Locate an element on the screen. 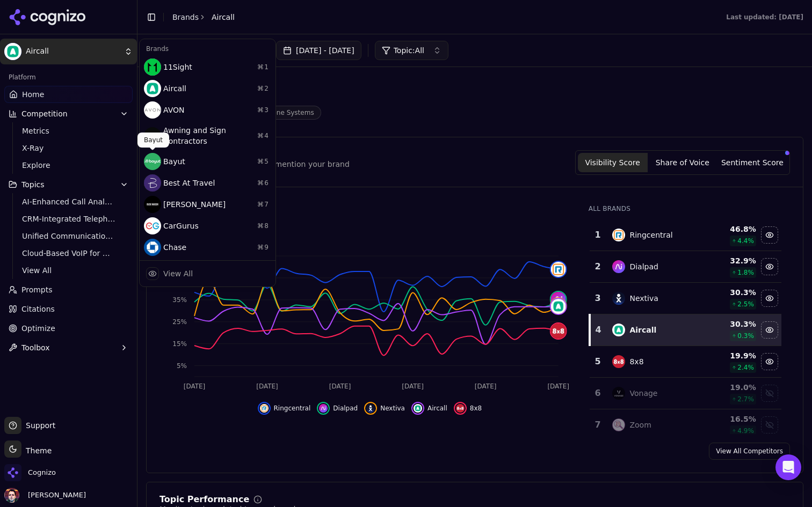  span: ⌘ 9 is located at coordinates (263, 247).